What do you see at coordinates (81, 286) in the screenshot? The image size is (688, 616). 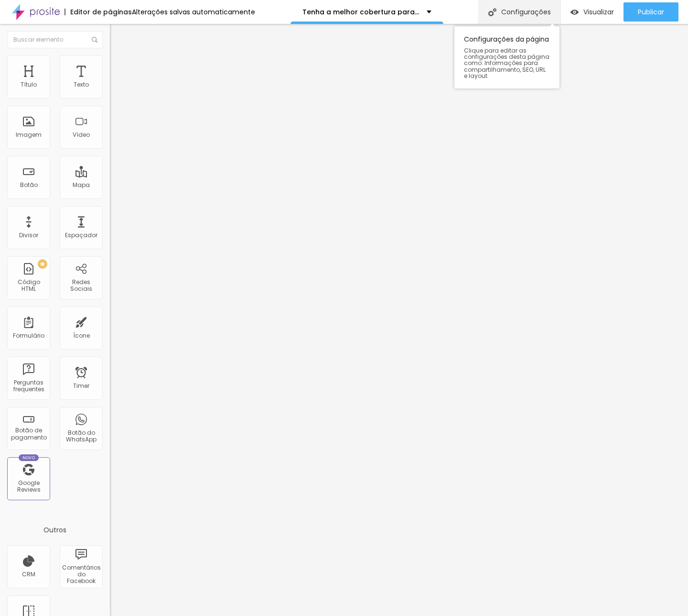 I see `div: Redes Sociais` at bounding box center [81, 286].